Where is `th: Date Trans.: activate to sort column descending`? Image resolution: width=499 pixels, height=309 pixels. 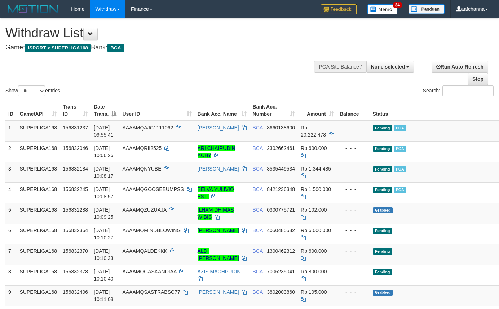
th: Date Trans.: activate to sort column descending is located at coordinates (105, 110).